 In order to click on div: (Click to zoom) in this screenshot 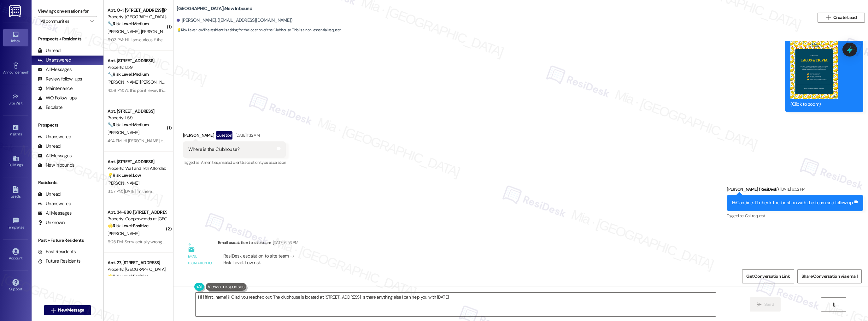, I will do `click(814, 104)`.